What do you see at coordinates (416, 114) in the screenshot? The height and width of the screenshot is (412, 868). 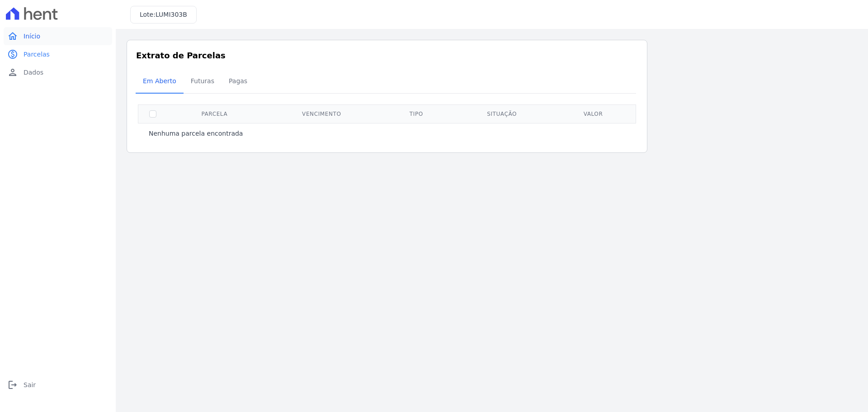 I see `th: Tipo` at bounding box center [416, 114].